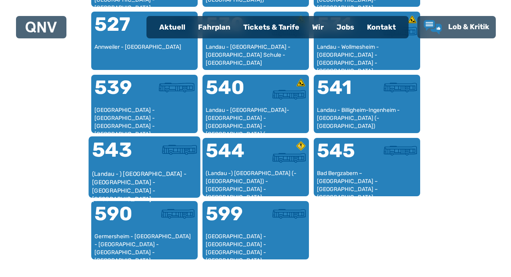  Describe the element at coordinates (172, 27) in the screenshot. I see `div: Aktuell` at that location.